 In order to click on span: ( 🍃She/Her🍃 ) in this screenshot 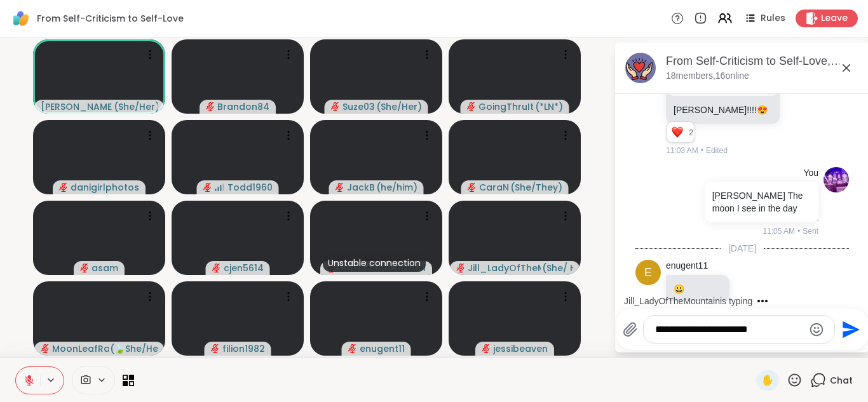, I will do `click(133, 349)`.